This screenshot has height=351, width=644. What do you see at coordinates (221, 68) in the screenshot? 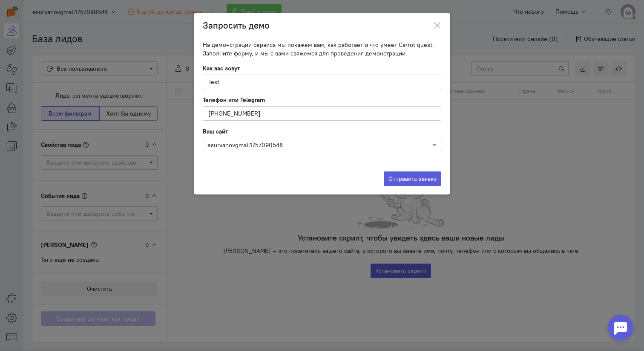
I see `label: Как вас зовут` at bounding box center [221, 68].